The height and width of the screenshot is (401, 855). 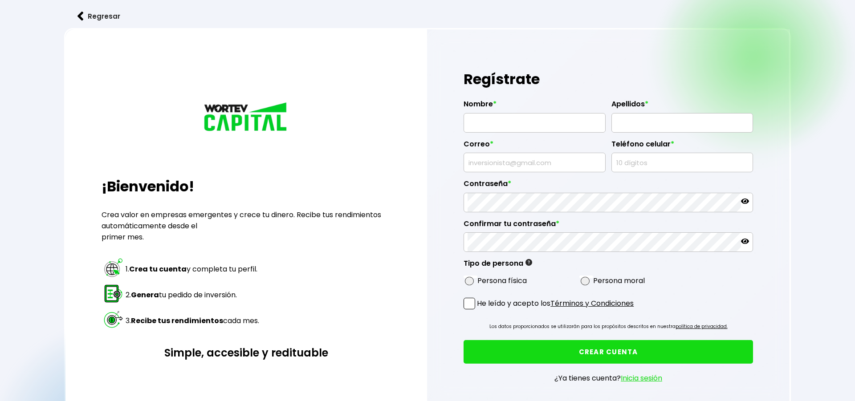 What do you see at coordinates (608, 226) in the screenshot?
I see `label: Confirmar tu contraseña` at bounding box center [608, 226].